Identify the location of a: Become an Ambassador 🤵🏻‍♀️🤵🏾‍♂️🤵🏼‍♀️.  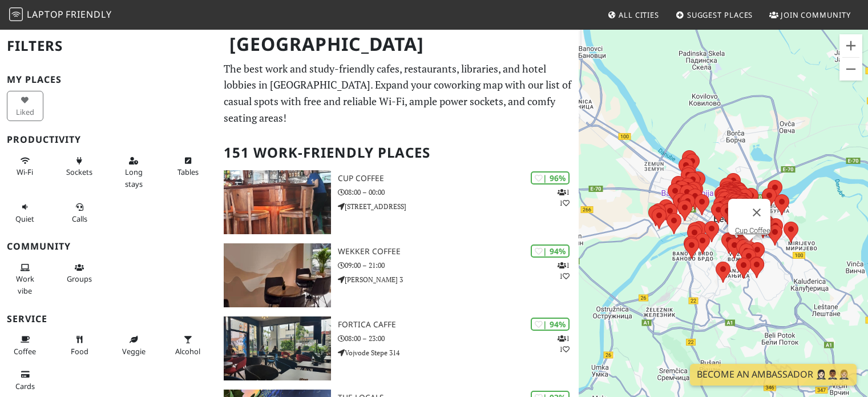
(773, 375).